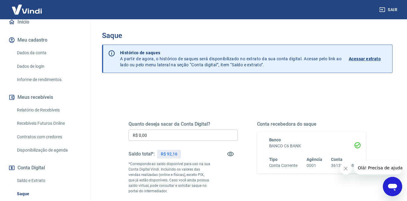 This screenshot has width=407, height=201. Describe the element at coordinates (247, 36) in the screenshot. I see `h3: Saque` at that location.